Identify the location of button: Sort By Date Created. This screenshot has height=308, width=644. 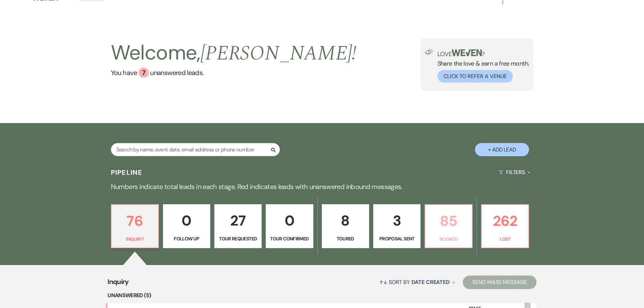
(418, 282).